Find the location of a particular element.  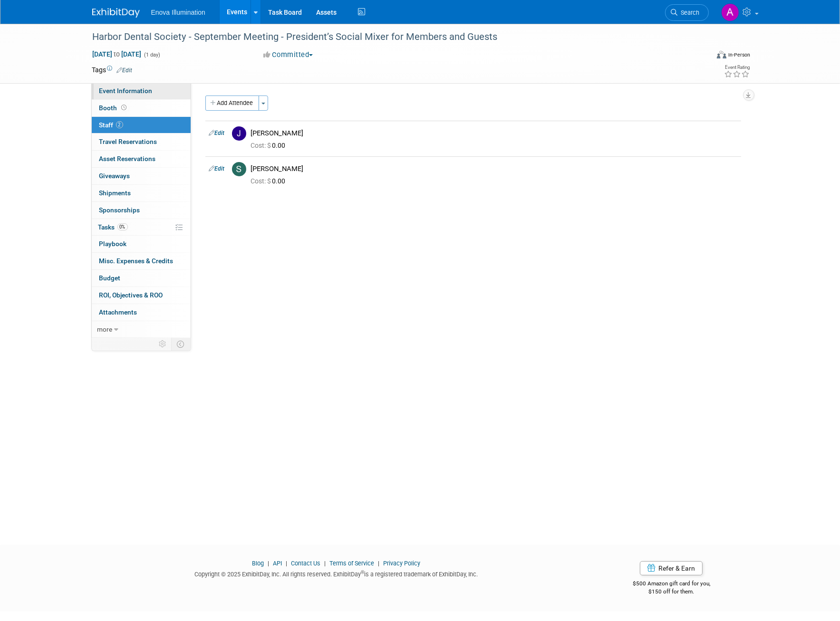

span: Attachments is located at coordinates (118, 313).